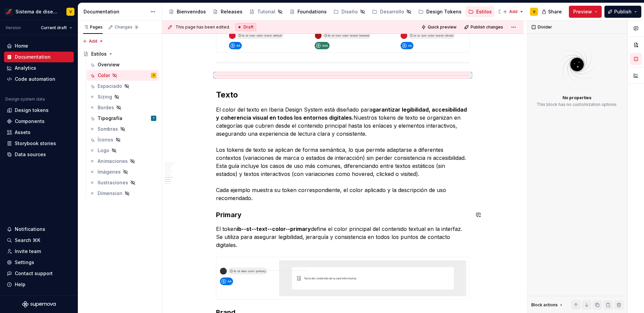  Describe the element at coordinates (24, 262) in the screenshot. I see `div: Settings` at that location.